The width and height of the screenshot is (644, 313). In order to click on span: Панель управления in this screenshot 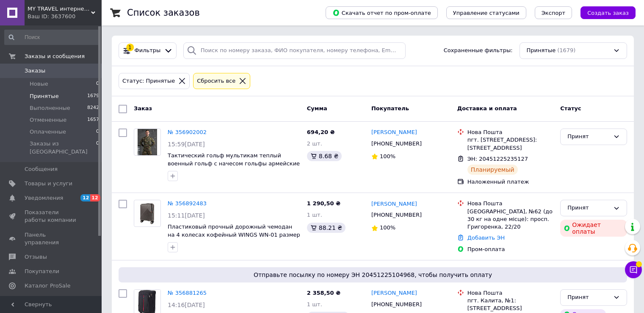, I will do `click(51, 239)`.